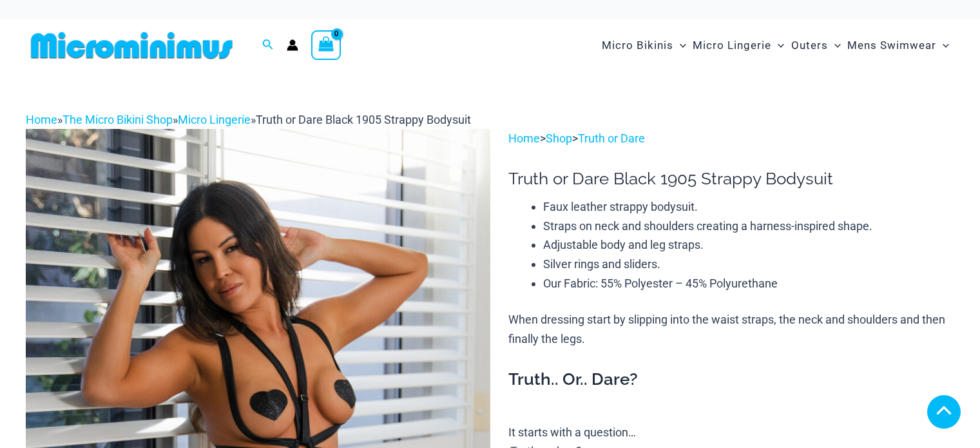 This screenshot has width=980, height=448. Describe the element at coordinates (749, 227) in the screenshot. I see `li: Straps on neck and shoulders creating a harness-inspired shape.` at that location.